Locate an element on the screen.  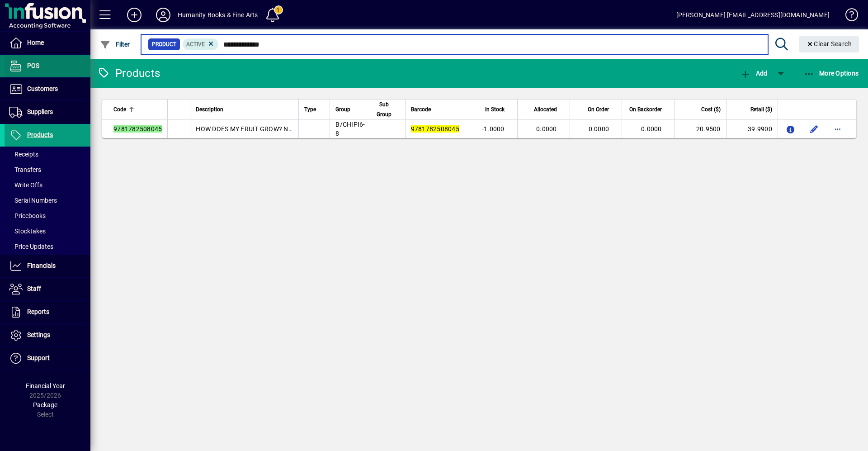
div: In Stock is located at coordinates (491, 109).